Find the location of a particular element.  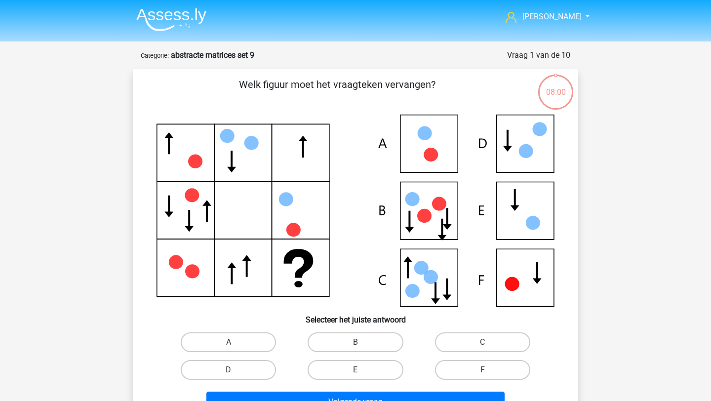

label: E is located at coordinates (355, 370).